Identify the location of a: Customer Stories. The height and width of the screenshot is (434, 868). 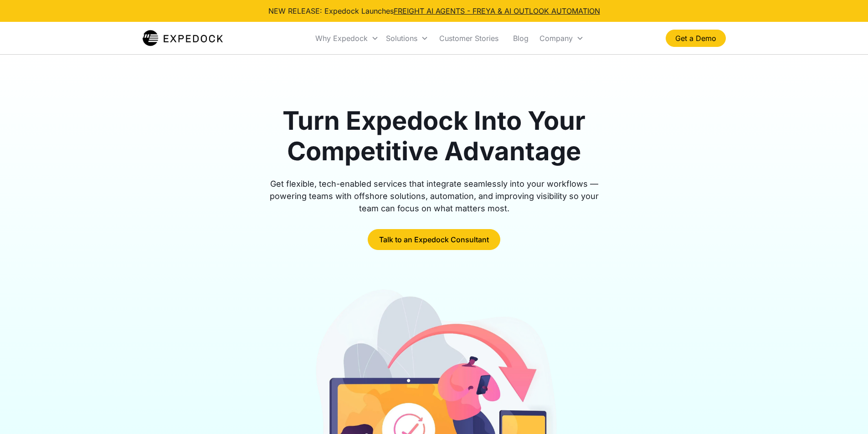
(468, 38).